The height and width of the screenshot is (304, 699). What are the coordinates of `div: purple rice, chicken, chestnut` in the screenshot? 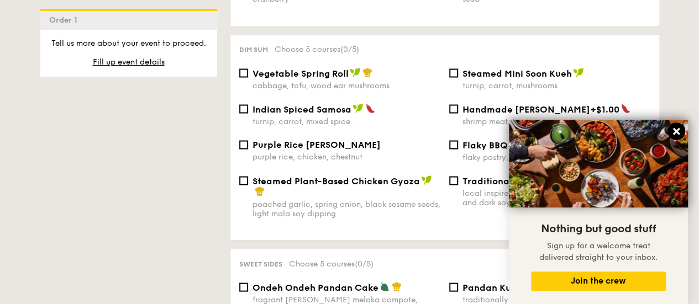 It's located at (346, 156).